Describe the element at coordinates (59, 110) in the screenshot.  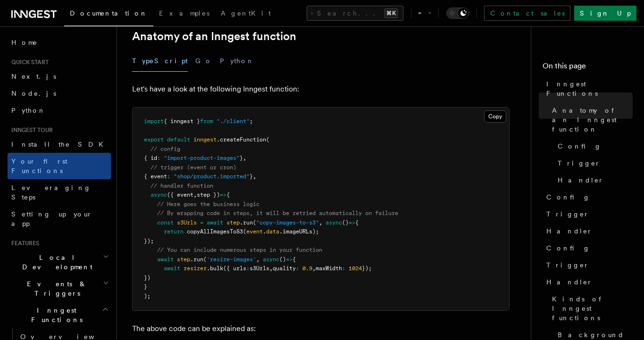
I see `a: Python` at that location.